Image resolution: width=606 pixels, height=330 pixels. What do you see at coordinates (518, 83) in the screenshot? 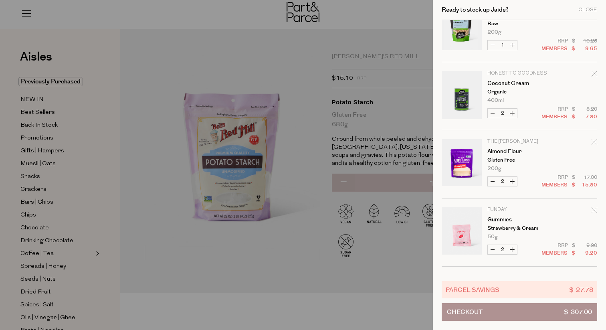
I see `a: Coconut Cream` at bounding box center [518, 83].